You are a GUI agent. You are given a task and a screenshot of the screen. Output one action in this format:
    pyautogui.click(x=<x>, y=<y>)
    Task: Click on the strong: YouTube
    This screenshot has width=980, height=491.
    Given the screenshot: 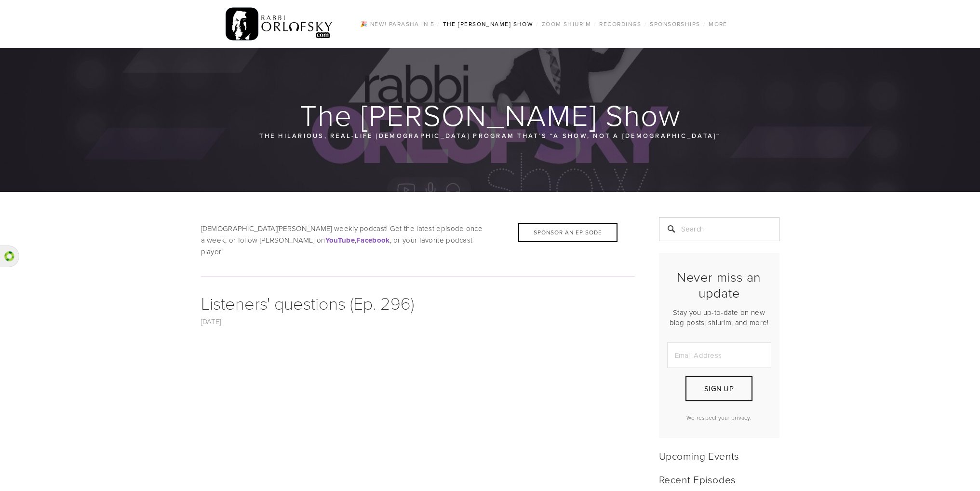 What is the action you would take?
    pyautogui.click(x=340, y=240)
    